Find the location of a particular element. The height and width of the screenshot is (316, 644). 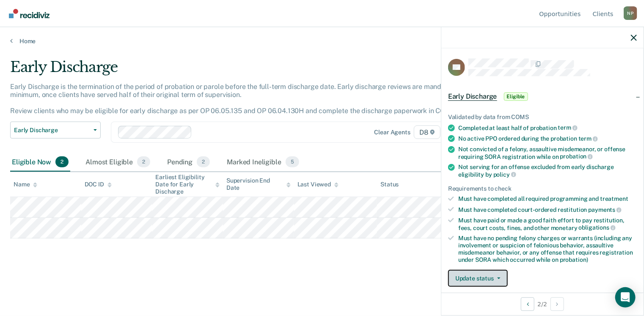

div: Must have paid or made a good faith effort to pay restitution, fees, court costs, fines, and othe... is located at coordinates (548, 224).